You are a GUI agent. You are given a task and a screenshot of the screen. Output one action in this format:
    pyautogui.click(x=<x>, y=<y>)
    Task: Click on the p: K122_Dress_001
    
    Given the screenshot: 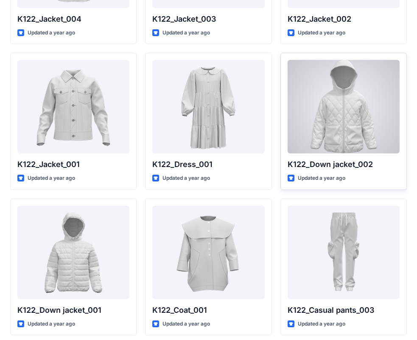 What is the action you would take?
    pyautogui.click(x=209, y=164)
    